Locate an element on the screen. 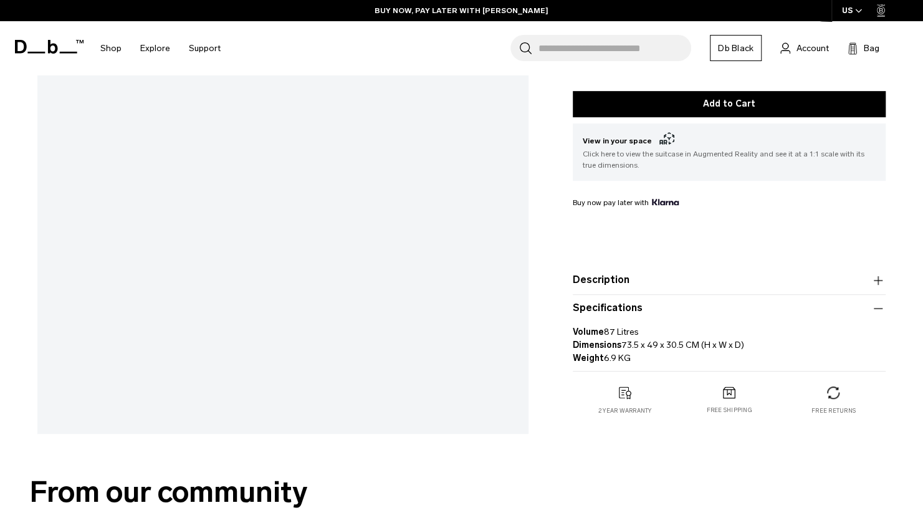 The width and height of the screenshot is (923, 528). button: Description is located at coordinates (729, 280).